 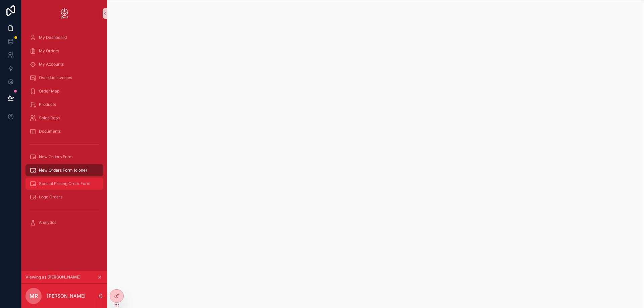 What do you see at coordinates (64, 64) in the screenshot?
I see `a: My Accounts` at bounding box center [64, 64].